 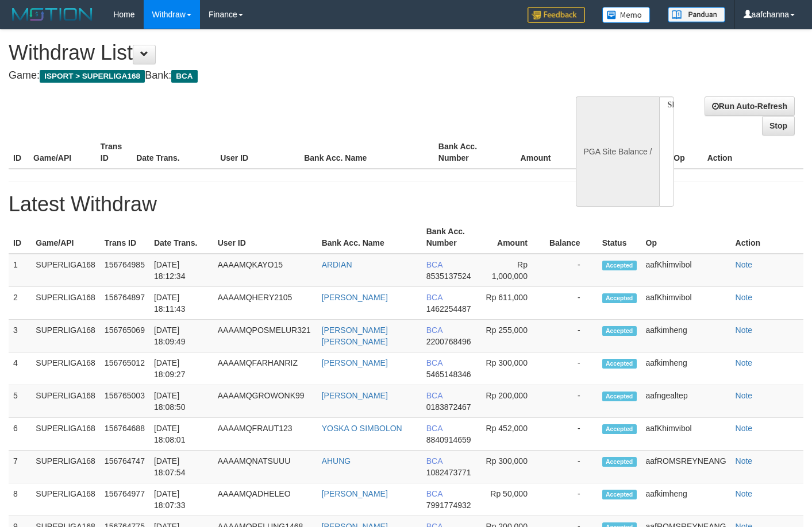 What do you see at coordinates (265, 271) in the screenshot?
I see `td: AAAAMQKAYO15` at bounding box center [265, 271].